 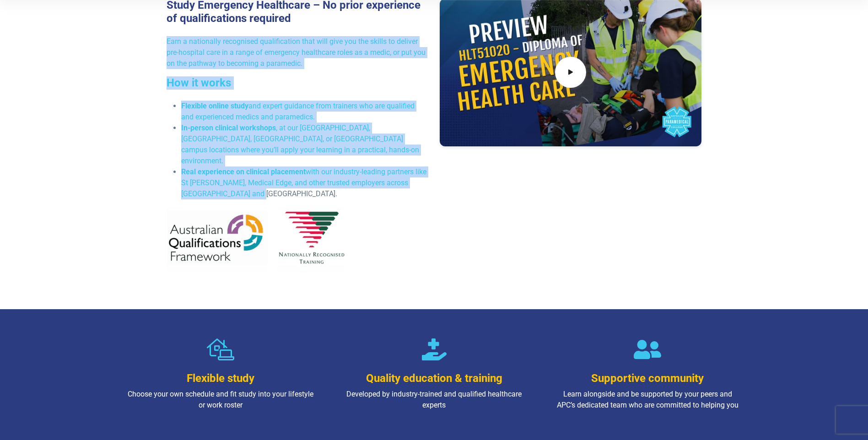 I want to click on h3: Flexible study, so click(x=220, y=378).